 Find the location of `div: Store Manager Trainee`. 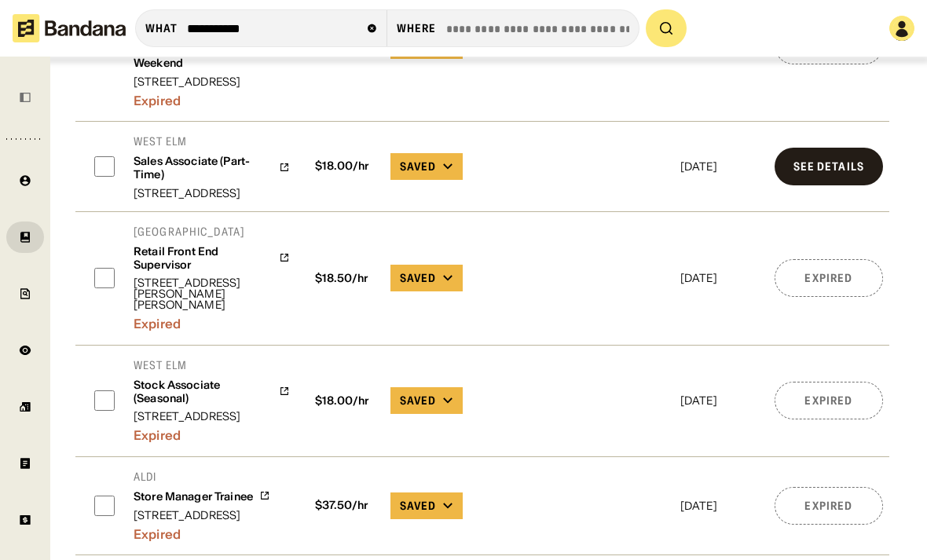

div: Store Manager Trainee is located at coordinates (193, 496).